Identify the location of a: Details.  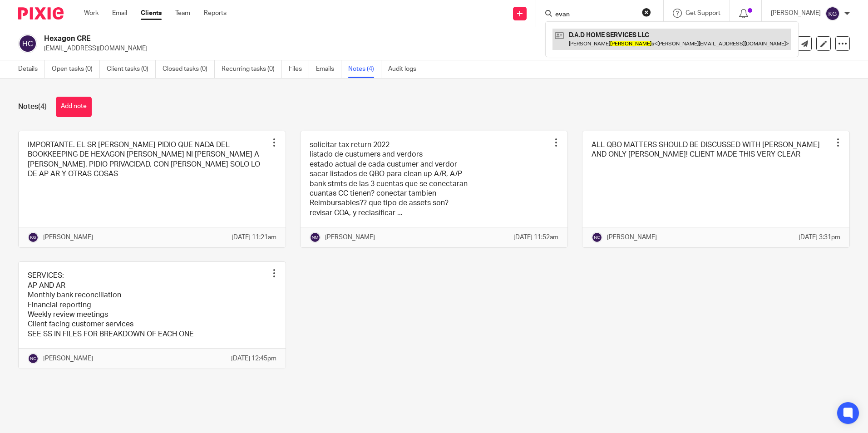
(32, 69).